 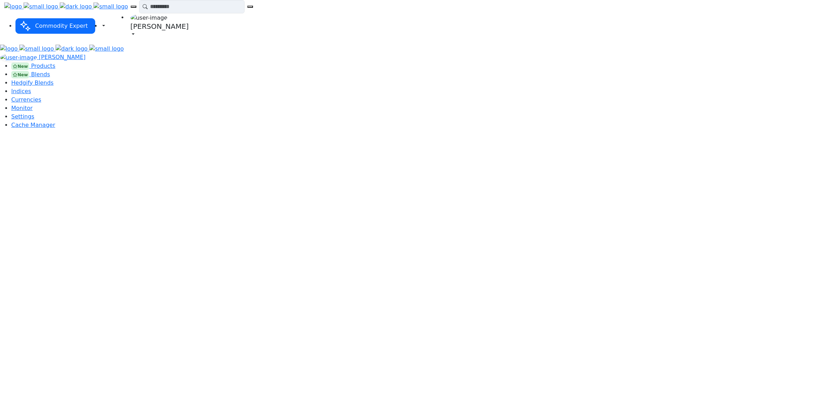 I want to click on a: logo small logo, so click(x=32, y=6).